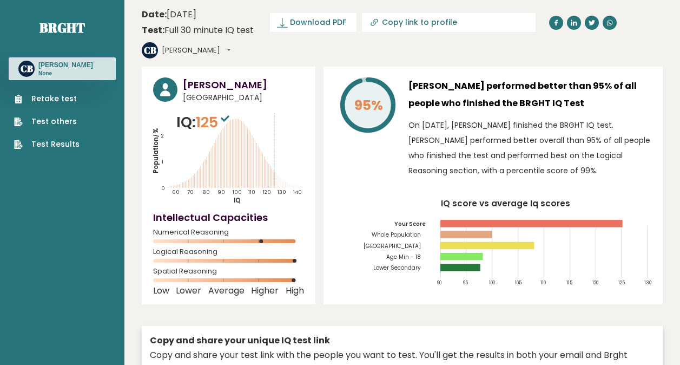 This screenshot has height=365, width=680. I want to click on tspan: 80, so click(206, 192).